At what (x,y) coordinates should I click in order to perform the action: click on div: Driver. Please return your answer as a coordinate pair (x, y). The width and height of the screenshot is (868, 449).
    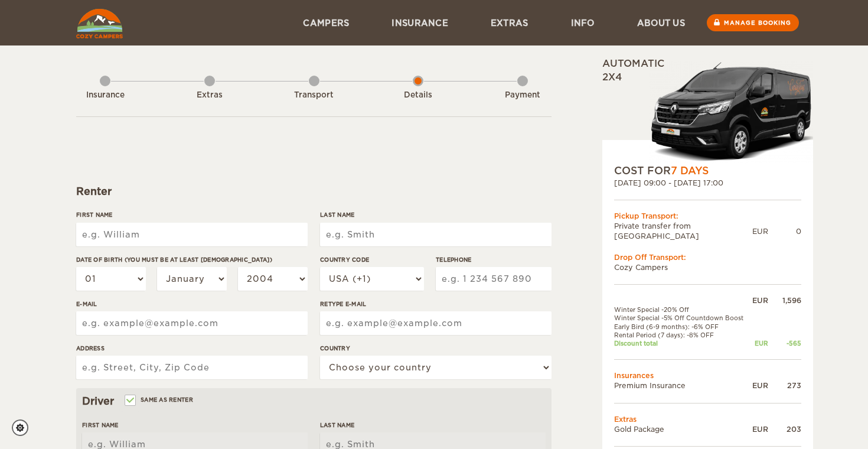
    Looking at the image, I should click on (313, 401).